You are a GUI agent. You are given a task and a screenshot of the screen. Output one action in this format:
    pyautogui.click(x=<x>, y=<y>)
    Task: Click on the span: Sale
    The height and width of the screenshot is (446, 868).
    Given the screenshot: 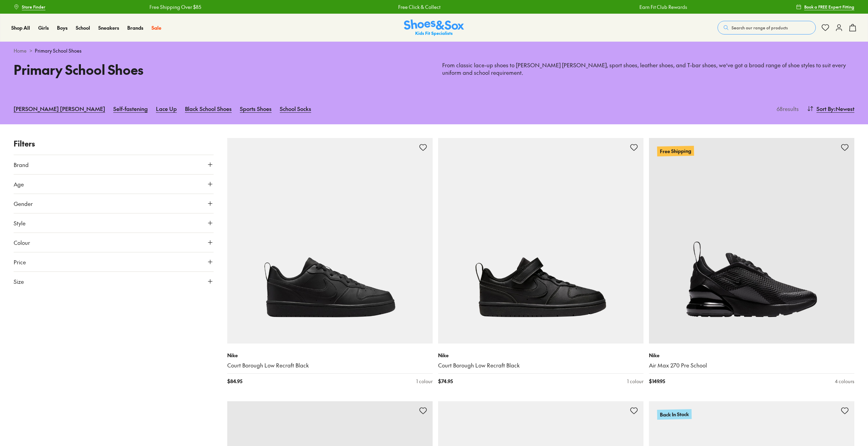 What is the action you would take?
    pyautogui.click(x=156, y=27)
    